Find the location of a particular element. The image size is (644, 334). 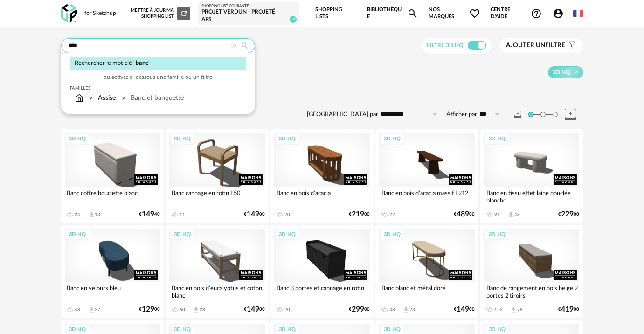

div: 27 is located at coordinates (98, 309).